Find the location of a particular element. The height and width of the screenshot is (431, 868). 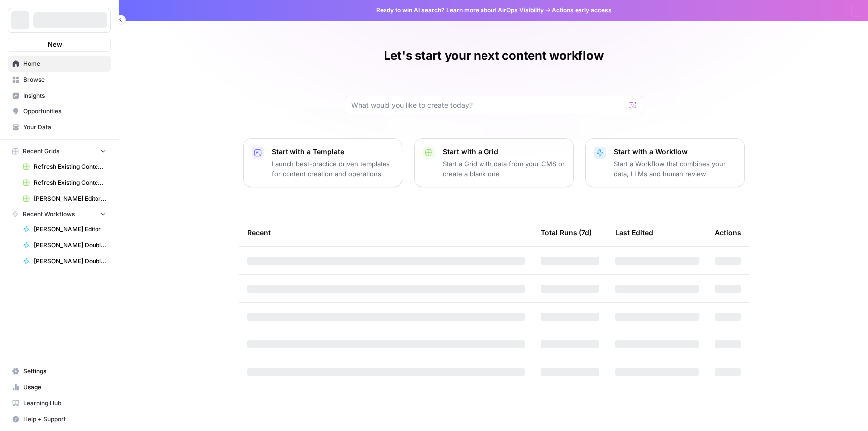

a: Opportunities is located at coordinates (59, 111).